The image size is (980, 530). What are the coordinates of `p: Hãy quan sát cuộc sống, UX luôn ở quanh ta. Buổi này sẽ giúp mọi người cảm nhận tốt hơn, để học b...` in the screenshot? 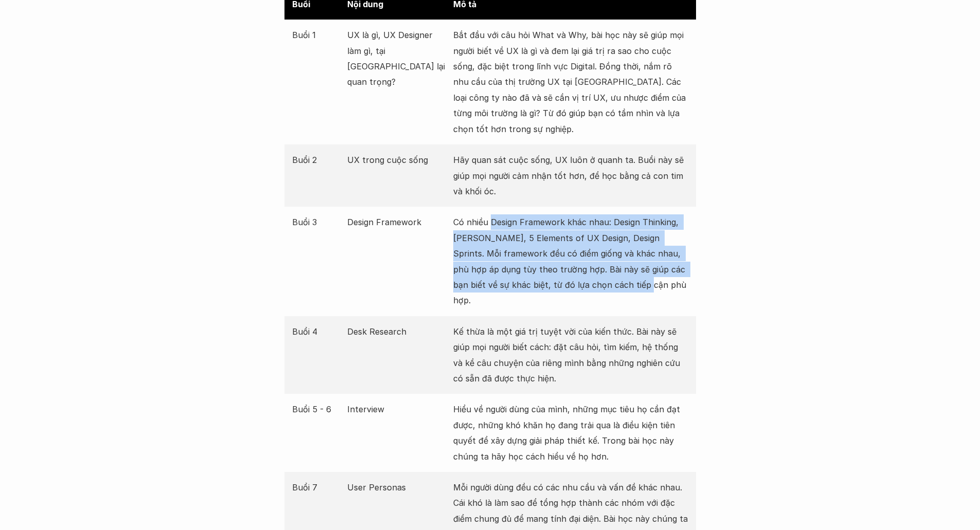 It's located at (570, 175).